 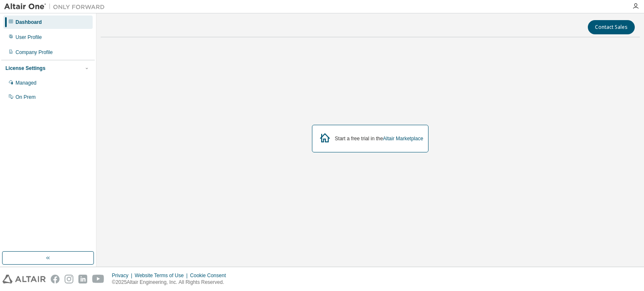 What do you see at coordinates (123, 276) in the screenshot?
I see `div: Privacy` at bounding box center [123, 276].